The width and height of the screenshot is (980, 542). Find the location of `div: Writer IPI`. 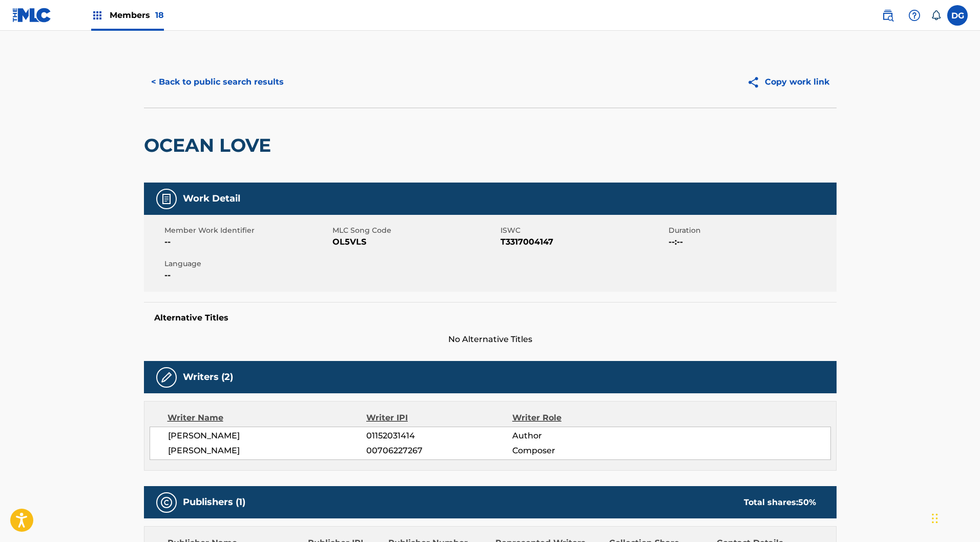

div: Writer IPI is located at coordinates (439, 418).